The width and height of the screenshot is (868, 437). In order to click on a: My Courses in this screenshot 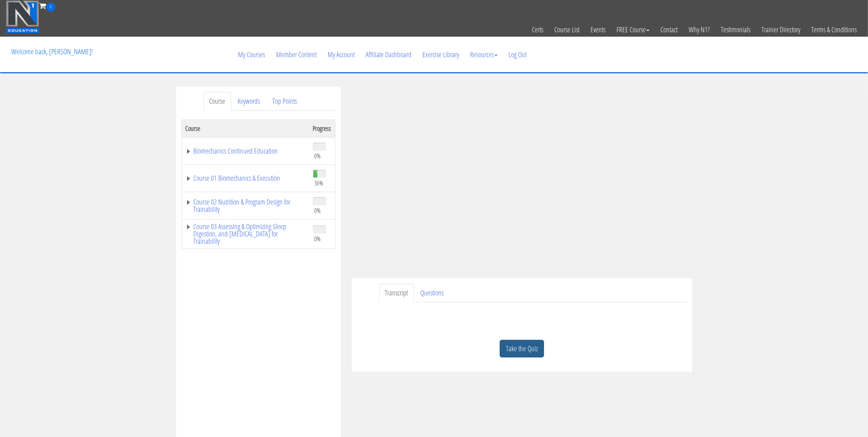, I will do `click(251, 55)`.